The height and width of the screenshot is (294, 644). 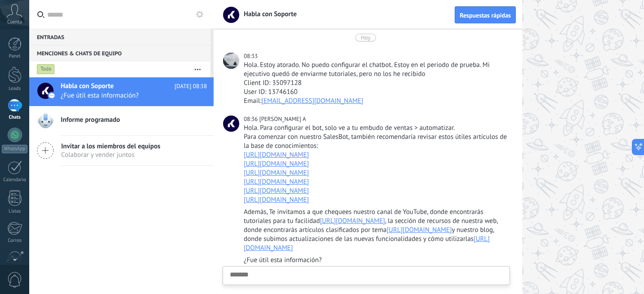 What do you see at coordinates (14, 149) in the screenshot?
I see `div: WhatsApp` at bounding box center [14, 149].